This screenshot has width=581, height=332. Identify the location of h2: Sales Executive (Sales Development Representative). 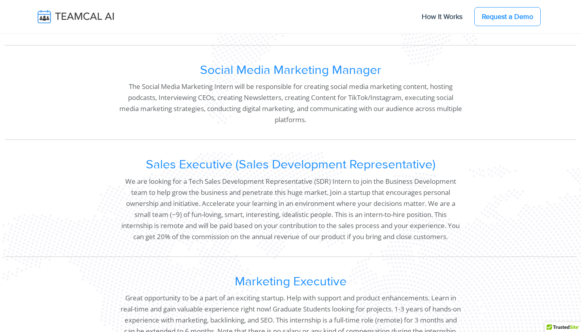
(291, 165).